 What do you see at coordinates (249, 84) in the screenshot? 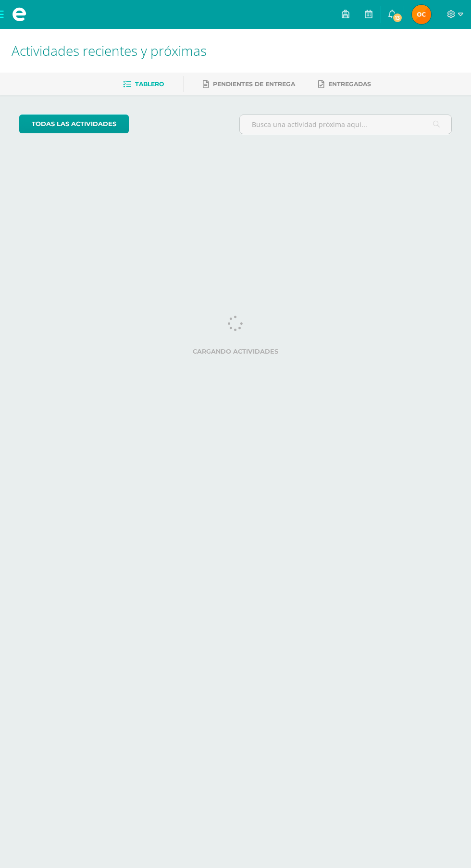
I see `a: Pendientes de entrega` at bounding box center [249, 84].